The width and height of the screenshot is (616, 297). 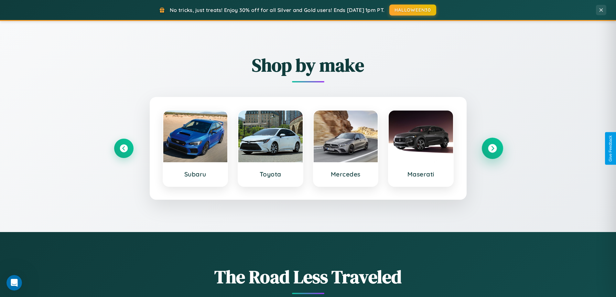 I want to click on div: Give Feedback, so click(x=611, y=148).